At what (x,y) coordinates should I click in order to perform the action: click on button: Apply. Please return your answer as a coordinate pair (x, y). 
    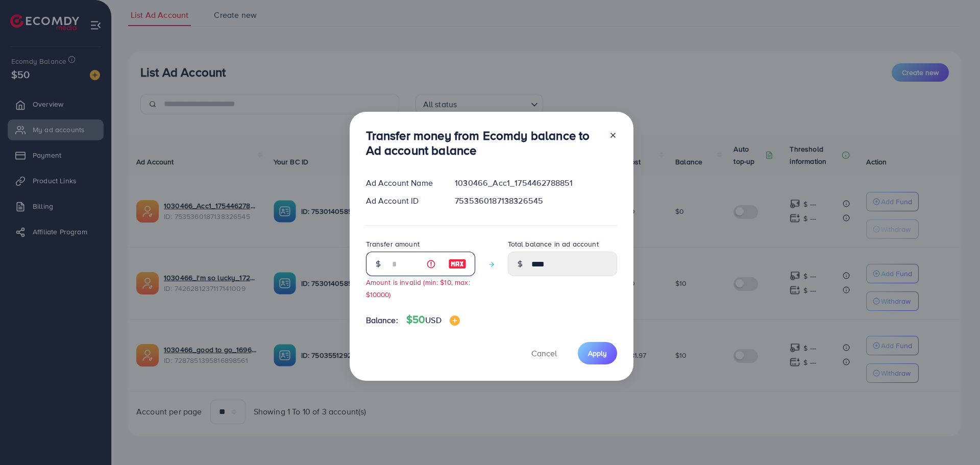
    Looking at the image, I should click on (597, 353).